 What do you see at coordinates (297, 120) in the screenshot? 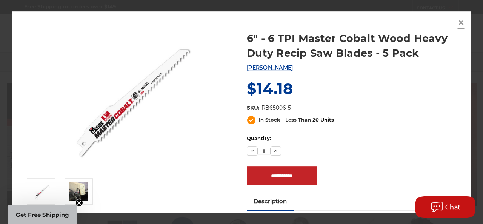
I see `span: - Less Than` at bounding box center [297, 120].